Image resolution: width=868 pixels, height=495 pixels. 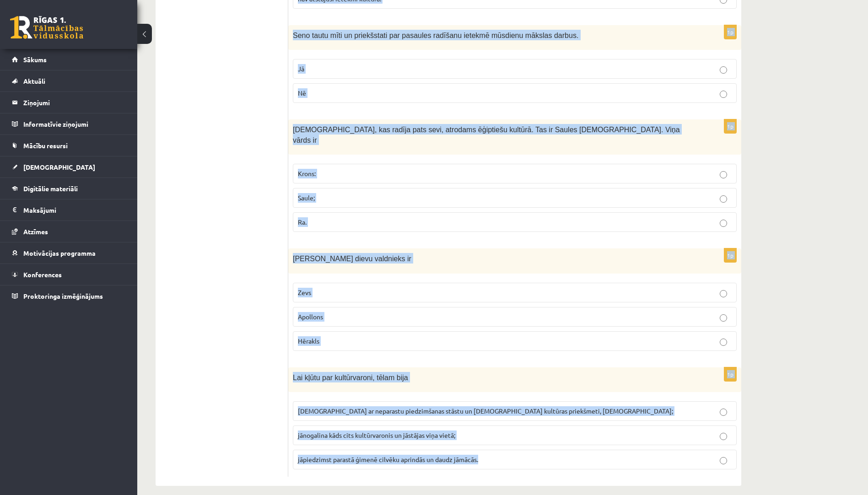 I want to click on a: Atzīmes, so click(x=69, y=232).